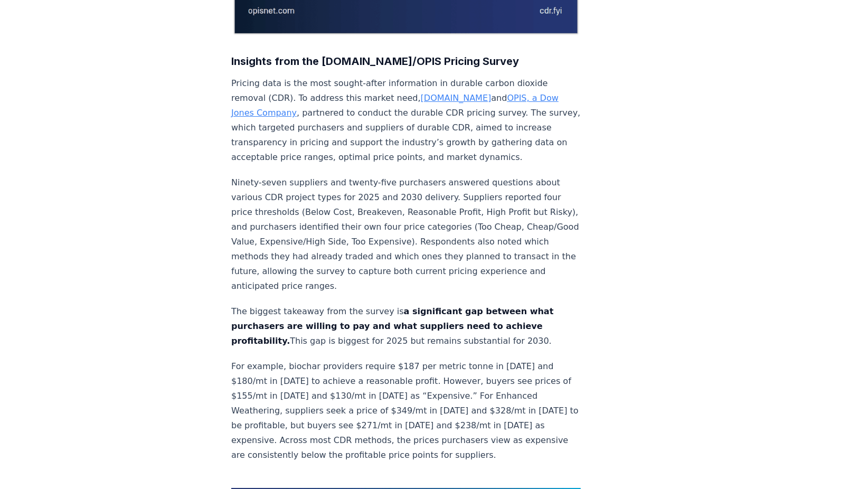 This screenshot has width=868, height=489. I want to click on p: The biggest takeaway from the survey is This gap is biggest for 2025 but remains substantial for ..., so click(406, 327).